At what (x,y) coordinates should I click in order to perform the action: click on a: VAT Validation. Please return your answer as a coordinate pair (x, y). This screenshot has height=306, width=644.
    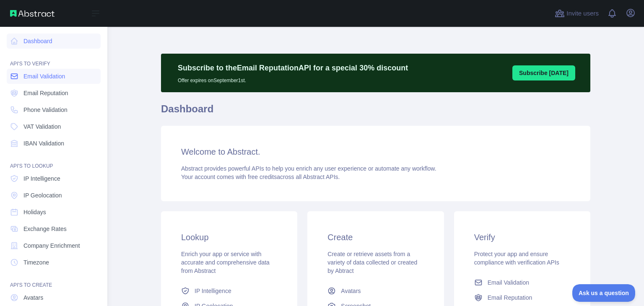
    Looking at the image, I should click on (54, 126).